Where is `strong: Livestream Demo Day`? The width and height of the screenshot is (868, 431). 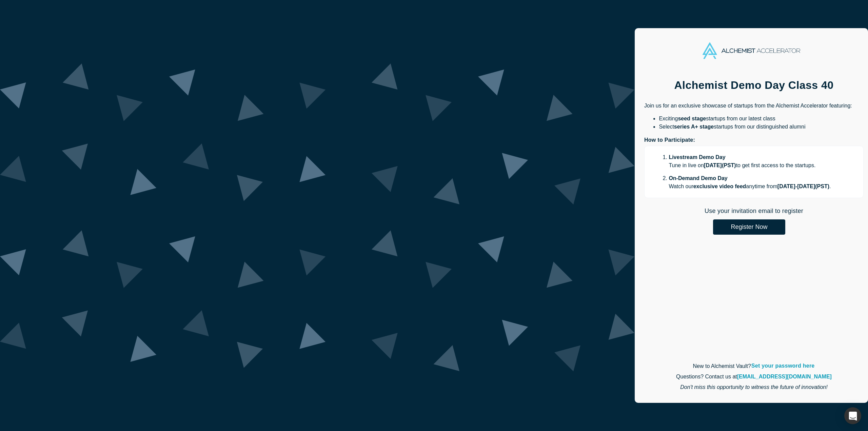 strong: Livestream Demo Day is located at coordinates (697, 157).